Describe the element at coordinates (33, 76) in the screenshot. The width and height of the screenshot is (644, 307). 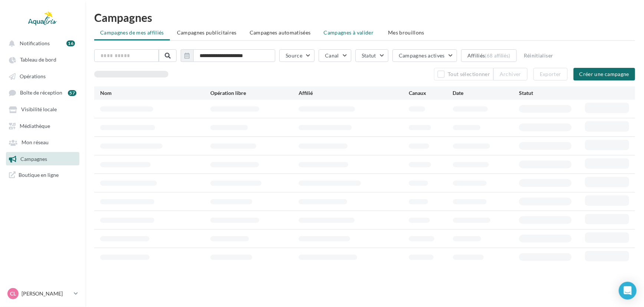
I see `span: Opérations` at that location.